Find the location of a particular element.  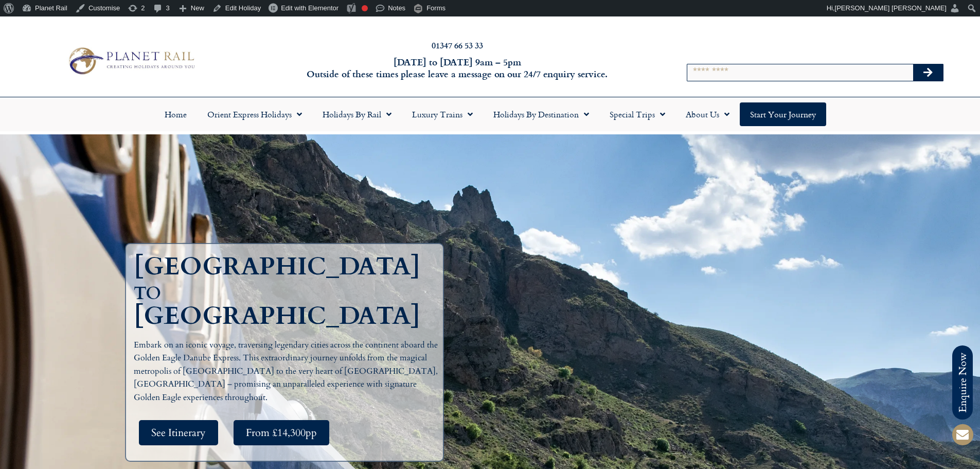

span: From £14,300pp is located at coordinates (281, 433).